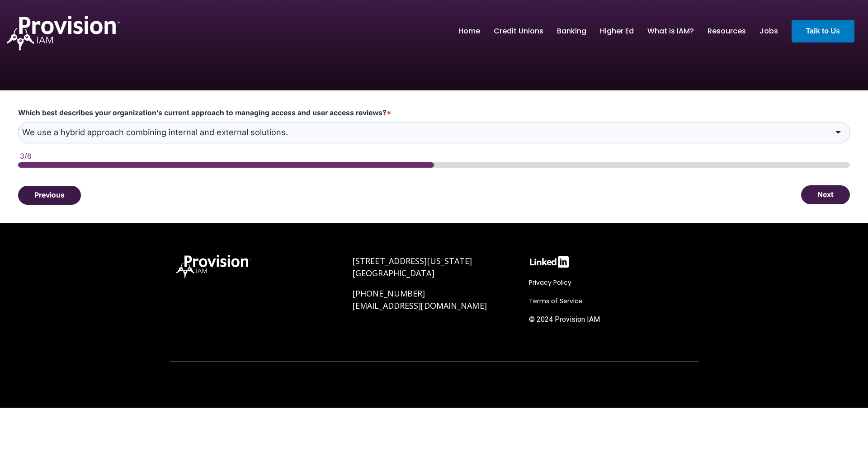 The height and width of the screenshot is (466, 868). I want to click on a: Banking, so click(572, 31).